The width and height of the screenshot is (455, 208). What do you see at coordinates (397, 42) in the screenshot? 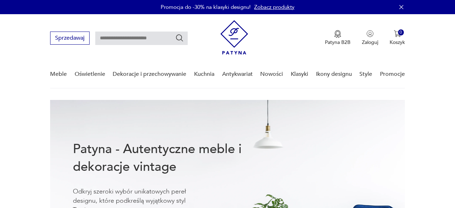
I see `p: Koszyk` at bounding box center [397, 42].